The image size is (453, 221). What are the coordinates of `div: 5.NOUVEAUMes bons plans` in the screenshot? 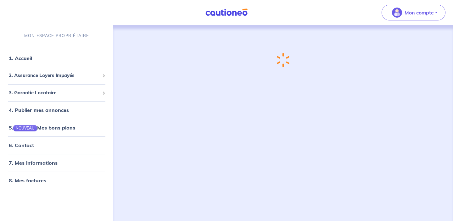 It's located at (57, 128).